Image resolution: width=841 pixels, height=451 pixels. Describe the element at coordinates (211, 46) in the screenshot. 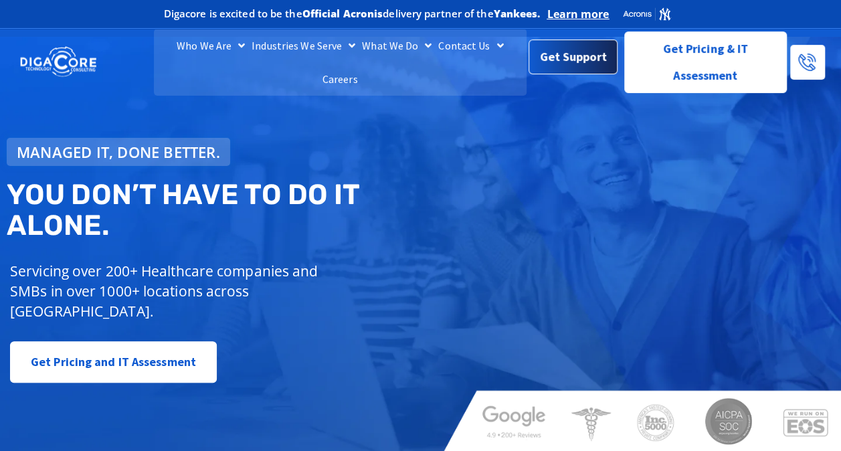

I see `a: Who We Are` at that location.